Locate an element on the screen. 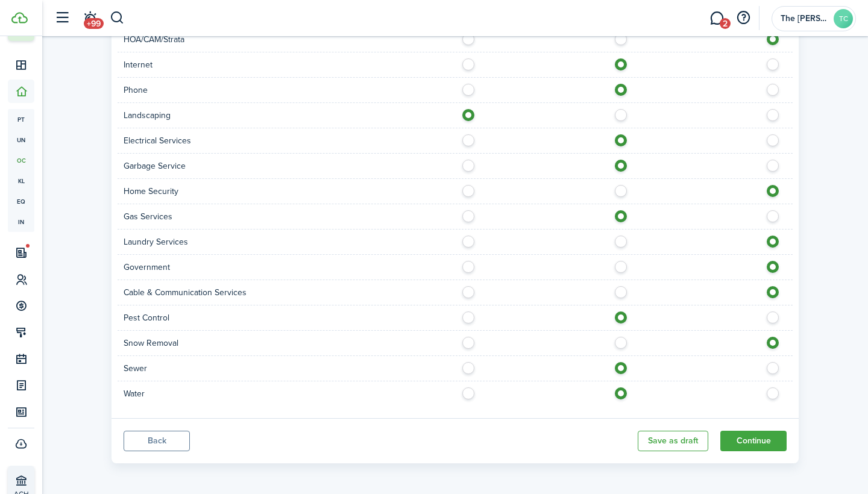  span: 2 is located at coordinates (725, 24).